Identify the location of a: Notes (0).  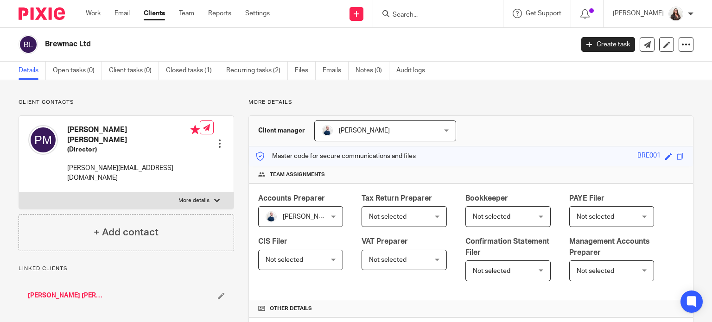
(372, 70).